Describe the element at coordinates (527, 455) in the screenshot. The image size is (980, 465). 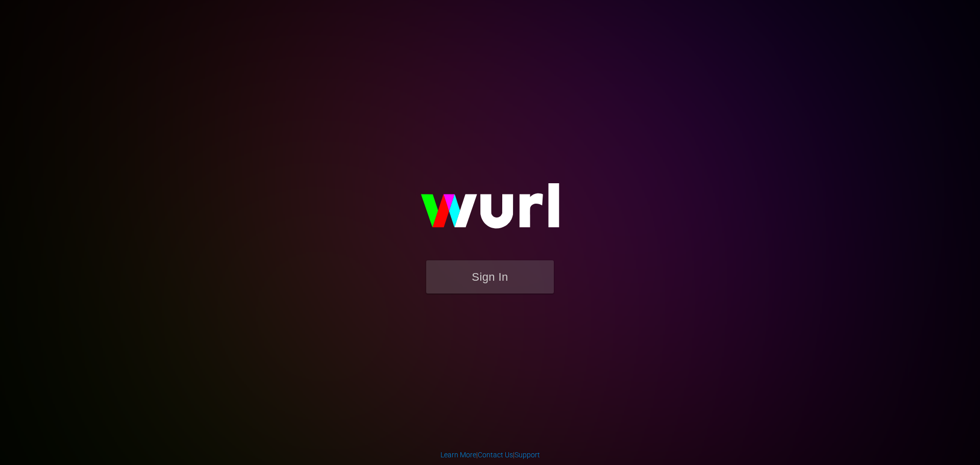
I see `a: Support` at that location.